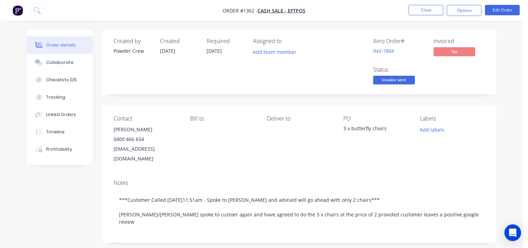 Image resolution: width=528 pixels, height=248 pixels. Describe the element at coordinates (460, 41) in the screenshot. I see `div: Invoiced` at that location.